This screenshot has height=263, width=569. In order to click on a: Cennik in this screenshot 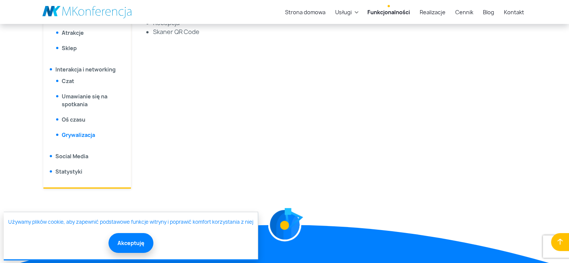, I will do `click(464, 12)`.